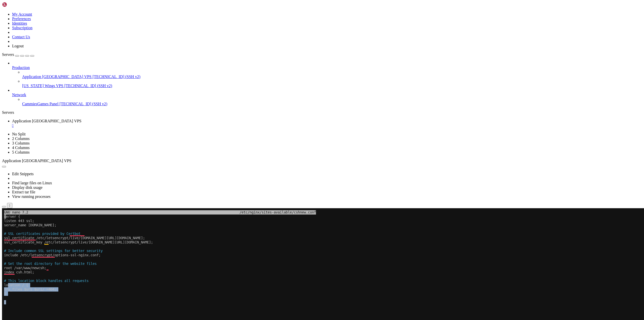 The width and height of the screenshot is (644, 320). Describe the element at coordinates (158, 4) in the screenshot. I see `span: GNU nano 7.2 /etc/nginx/sites-available/cshnew.conf` at that location.